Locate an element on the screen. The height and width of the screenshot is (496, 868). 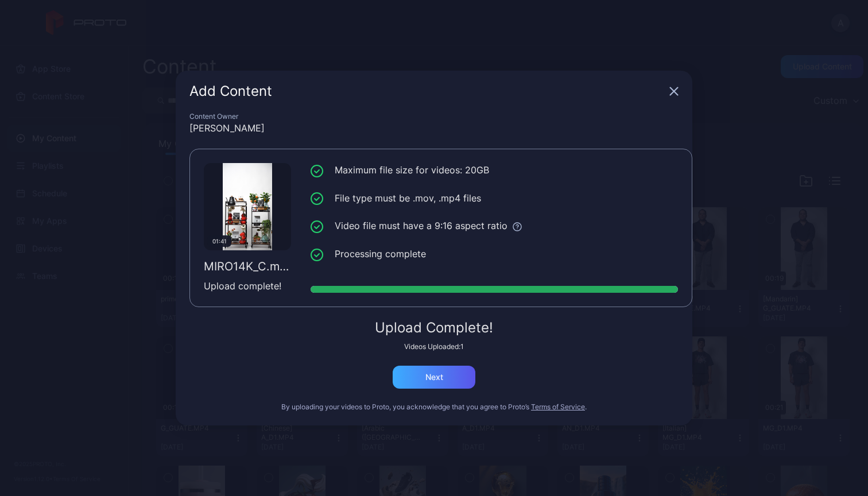
li: Video file must have a 9:16 aspect ratio is located at coordinates (494, 225).